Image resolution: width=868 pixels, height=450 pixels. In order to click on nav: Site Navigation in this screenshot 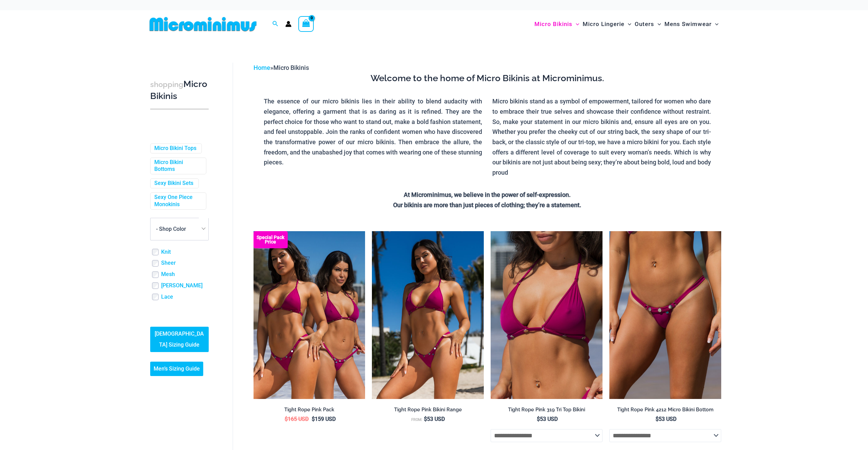, I will do `click(626, 24)`.